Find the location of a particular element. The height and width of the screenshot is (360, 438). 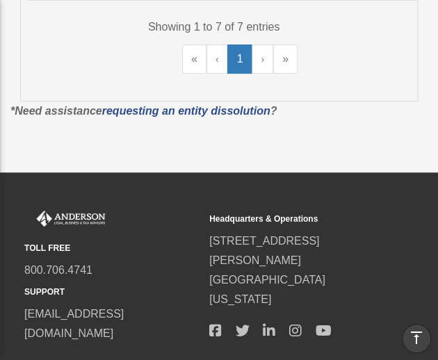

a: Next is located at coordinates (262, 59).